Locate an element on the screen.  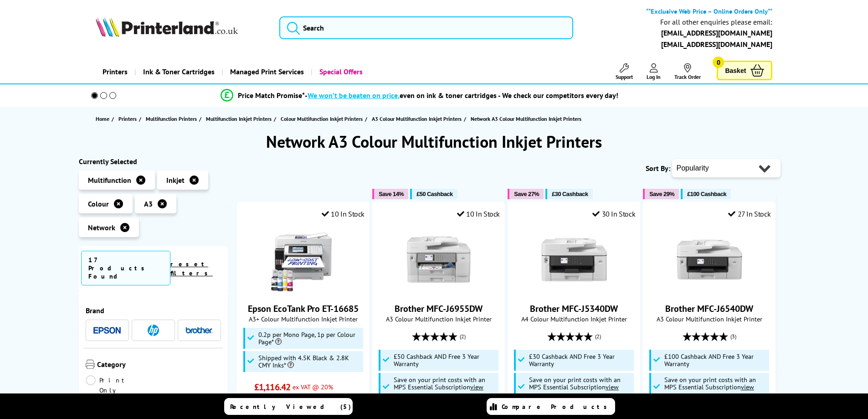
span: £50 Cashback is located at coordinates (435, 193).